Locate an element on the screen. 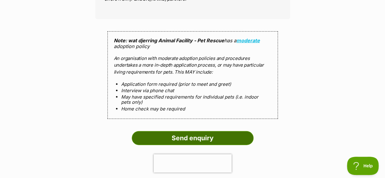 This screenshot has height=178, width=385. li: Home check may be required is located at coordinates (193, 109).